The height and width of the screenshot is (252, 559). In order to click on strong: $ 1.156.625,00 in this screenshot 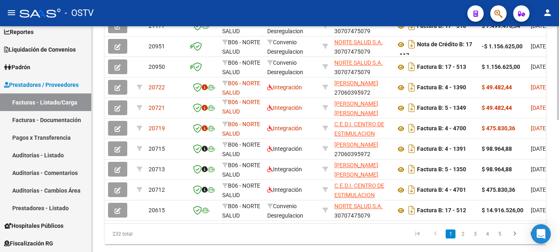, I will do `click(501, 67)`.